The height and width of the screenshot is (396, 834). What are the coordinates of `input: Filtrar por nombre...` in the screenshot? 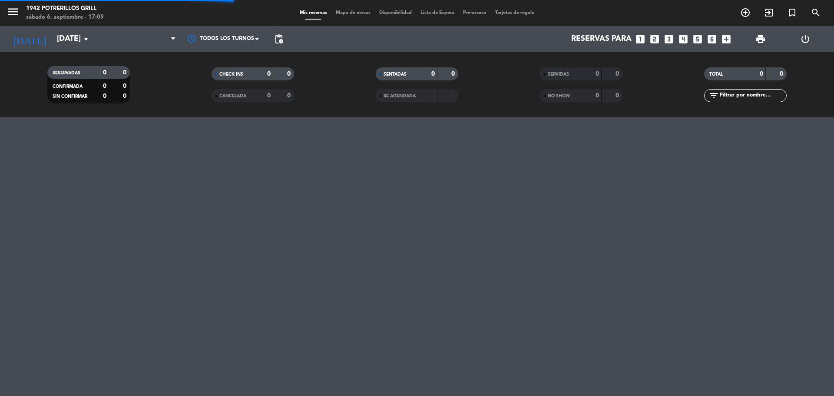 It's located at (752, 96).